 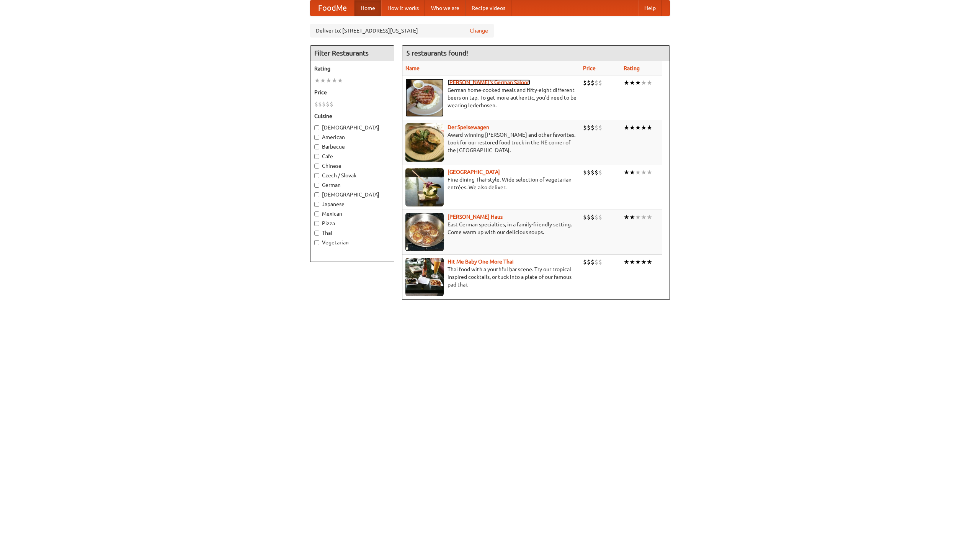 What do you see at coordinates (479, 30) in the screenshot?
I see `a: Change` at bounding box center [479, 30].